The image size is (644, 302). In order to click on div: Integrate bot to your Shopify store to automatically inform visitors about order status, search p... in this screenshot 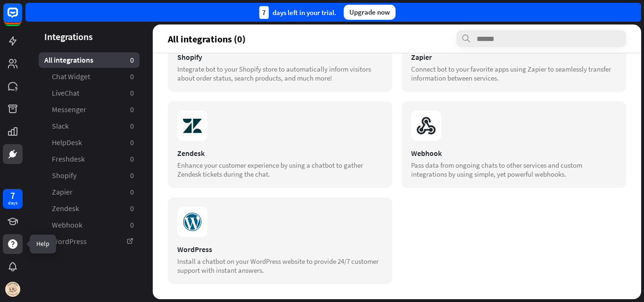, I will do `click(280, 73)`.